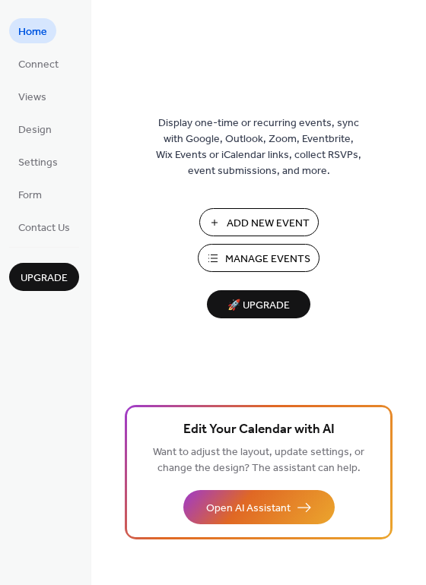 The image size is (426, 585). Describe the element at coordinates (30, 195) in the screenshot. I see `span: Form` at that location.